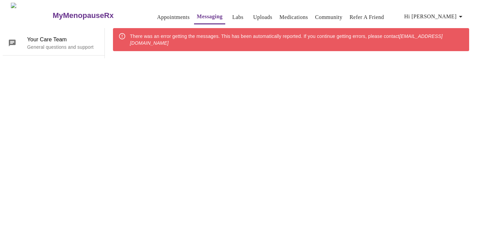  Describe the element at coordinates (83, 16) in the screenshot. I see `h3: MyMenopauseRx` at that location.